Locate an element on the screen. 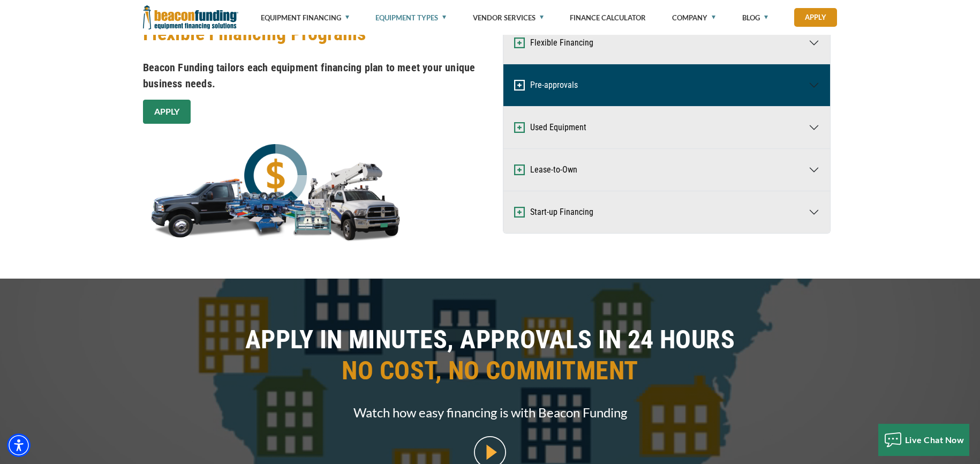 The image size is (980, 464). button: Start-up Financing is located at coordinates (667, 212).